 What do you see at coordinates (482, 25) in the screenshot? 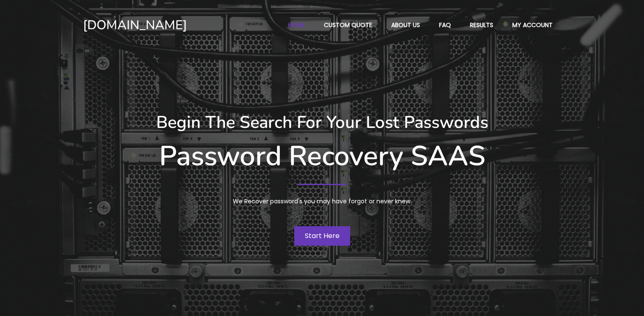
I see `a: Results` at bounding box center [482, 25].